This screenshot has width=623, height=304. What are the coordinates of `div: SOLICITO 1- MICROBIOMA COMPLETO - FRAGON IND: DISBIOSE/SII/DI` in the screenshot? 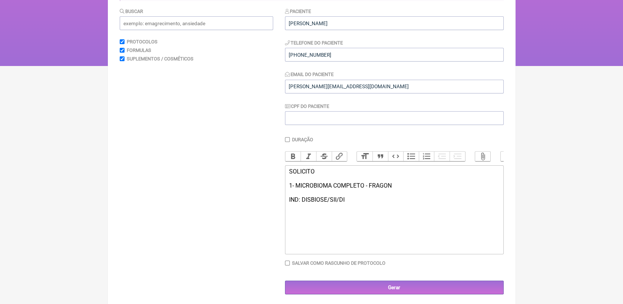 It's located at (394, 192).